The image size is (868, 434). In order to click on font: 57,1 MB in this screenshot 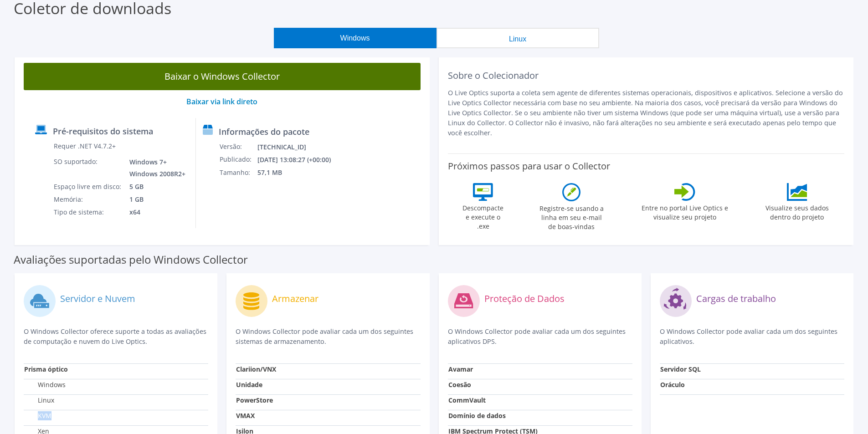, I will do `click(270, 172)`.